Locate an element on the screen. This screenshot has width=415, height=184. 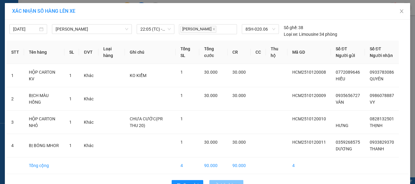
span: THỊNH is located at coordinates (376, 126).